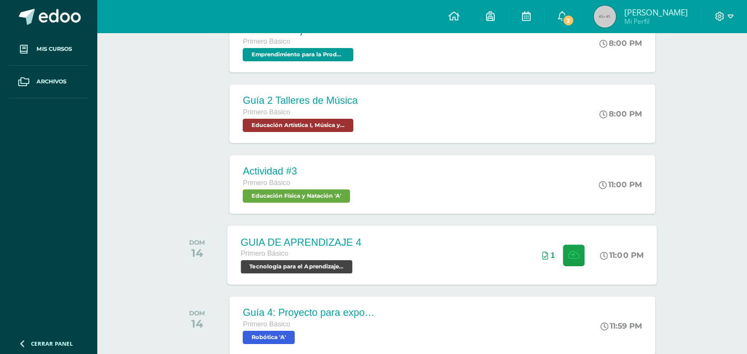 This screenshot has height=354, width=747. What do you see at coordinates (52, 344) in the screenshot?
I see `span: Cerrar panel` at bounding box center [52, 344].